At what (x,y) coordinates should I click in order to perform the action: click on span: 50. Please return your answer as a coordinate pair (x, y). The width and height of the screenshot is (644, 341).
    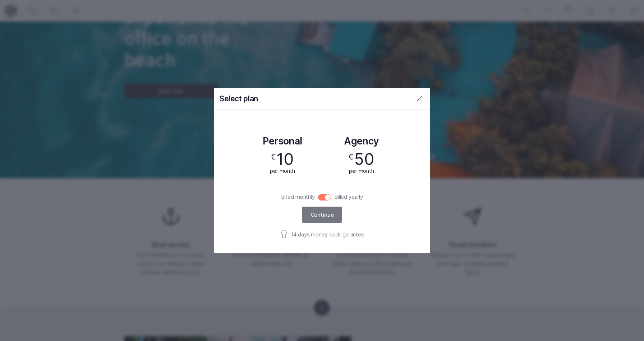
    Looking at the image, I should click on (364, 159).